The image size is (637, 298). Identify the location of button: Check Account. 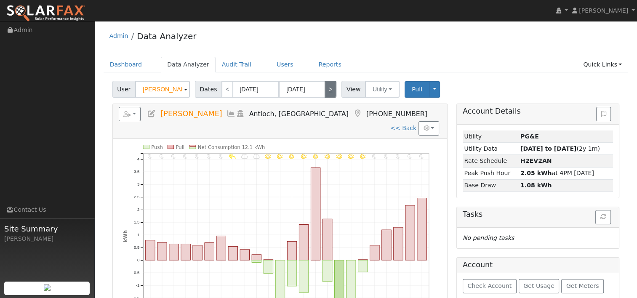
(489, 286).